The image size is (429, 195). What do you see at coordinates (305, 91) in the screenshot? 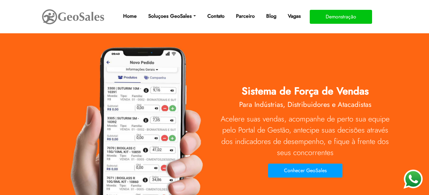
I see `span: Sistema de Força de Vendas` at bounding box center [305, 91].